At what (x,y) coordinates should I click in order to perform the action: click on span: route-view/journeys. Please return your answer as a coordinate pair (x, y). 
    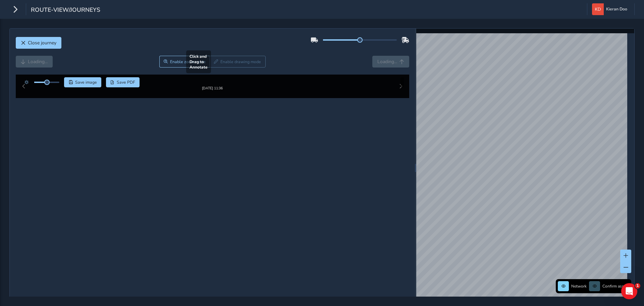
    Looking at the image, I should click on (65, 10).